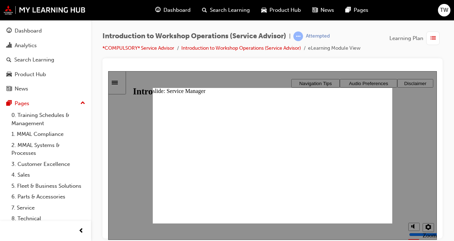  Describe the element at coordinates (285, 10) in the screenshot. I see `span: Product Hub` at that location.